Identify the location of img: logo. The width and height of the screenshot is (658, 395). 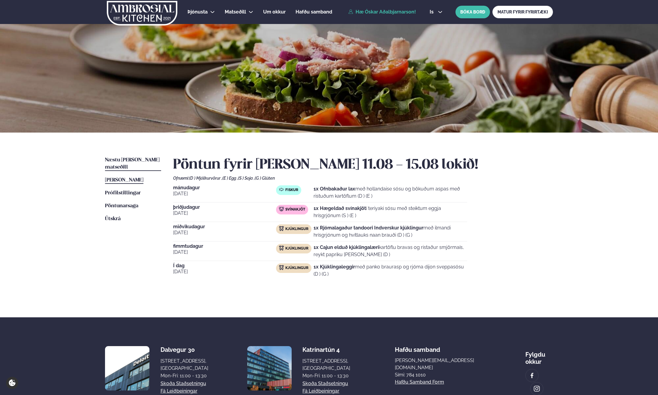
(142, 13).